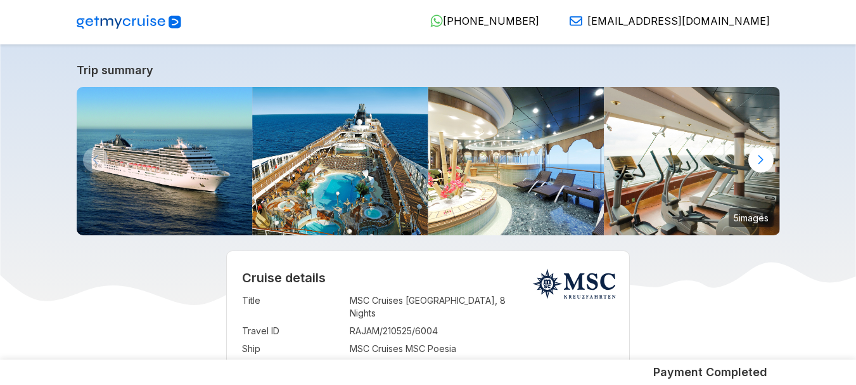 The image size is (856, 385). I want to click on img: po_public_area_entertainment_leisure_05.jpg, so click(340, 161).